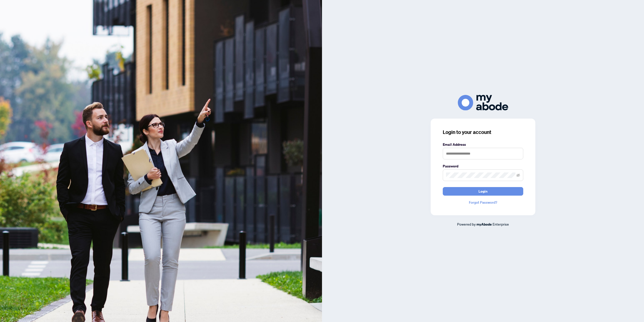 The height and width of the screenshot is (322, 644). I want to click on span: eye-invisible, so click(518, 175).